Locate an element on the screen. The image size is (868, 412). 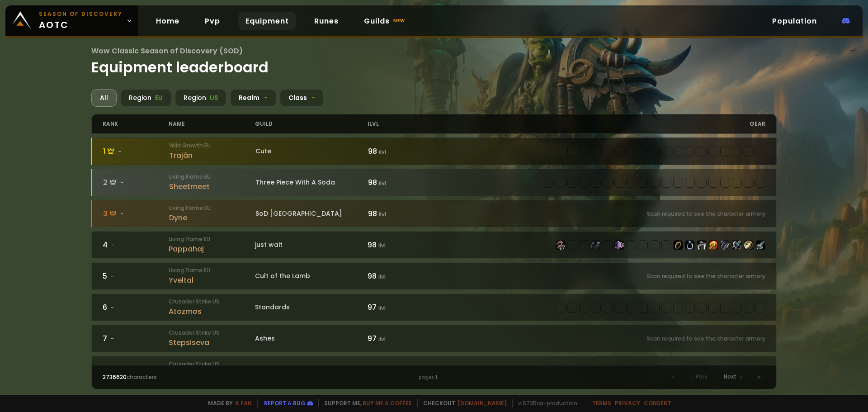
div: 6 is located at coordinates (136, 307).